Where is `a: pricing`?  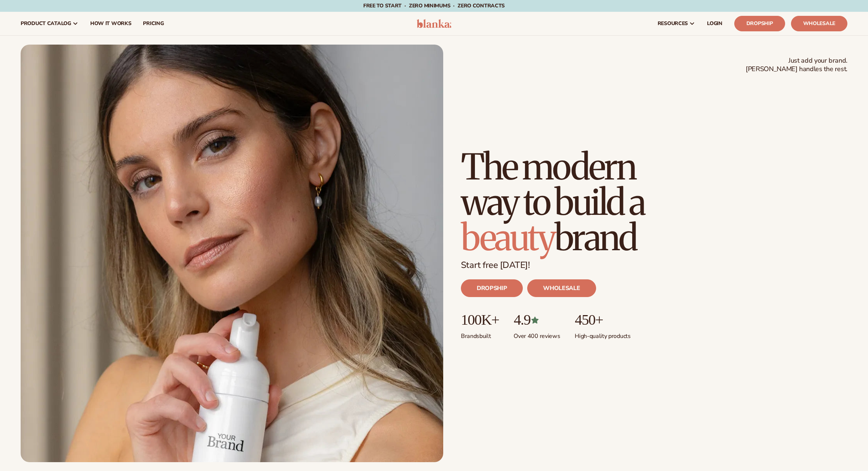
a: pricing is located at coordinates (153, 24).